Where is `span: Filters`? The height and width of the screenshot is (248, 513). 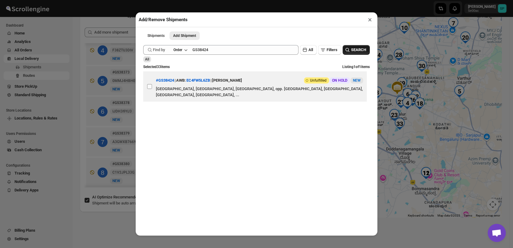
span: Filters is located at coordinates (332, 50).